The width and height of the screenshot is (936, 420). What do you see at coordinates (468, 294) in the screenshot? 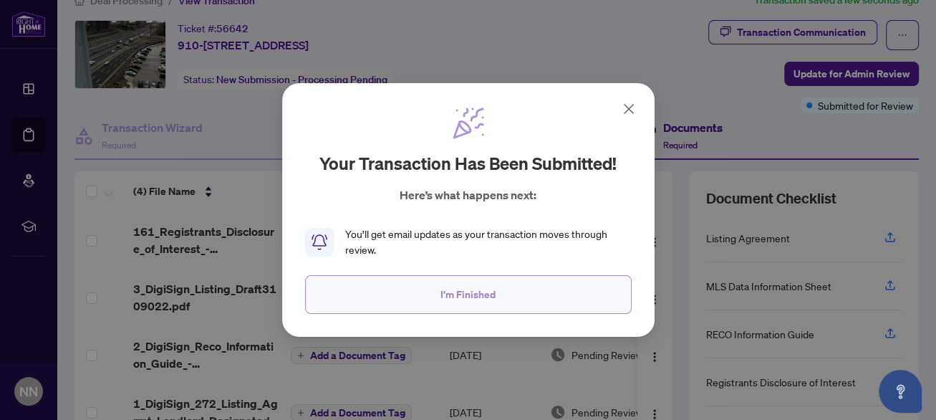
I see `span: I'm Finished` at bounding box center [468, 294].